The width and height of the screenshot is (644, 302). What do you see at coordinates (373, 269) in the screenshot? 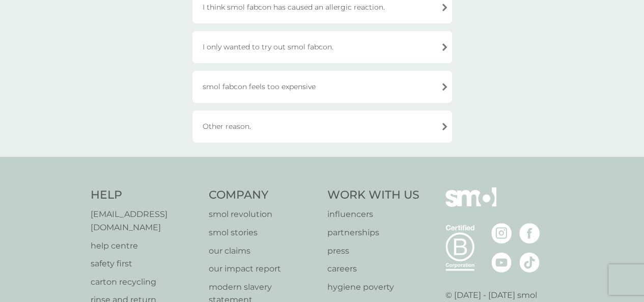
I see `a: careers` at bounding box center [373, 269].